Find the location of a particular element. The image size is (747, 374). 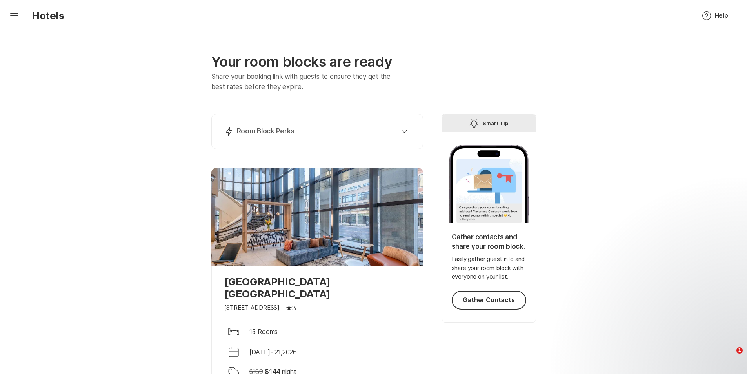

button: Gather Contacts is located at coordinates (489, 300).